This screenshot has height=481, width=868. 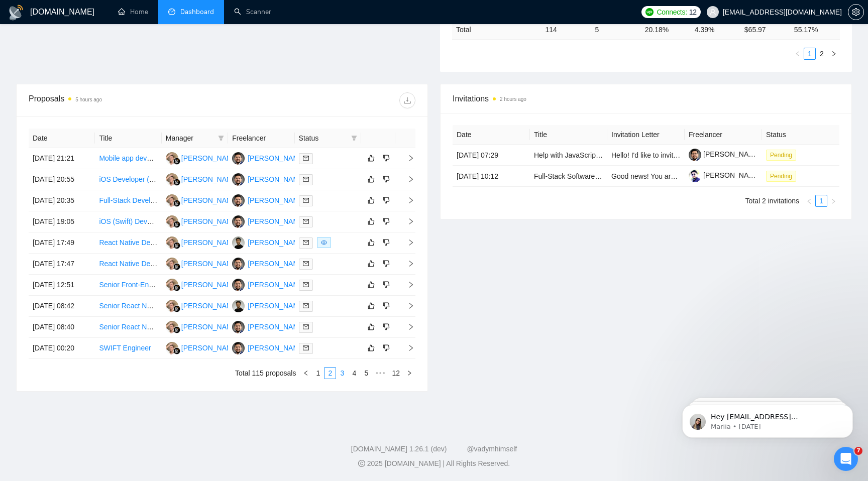 What do you see at coordinates (810, 201) in the screenshot?
I see `li: Previous Page` at bounding box center [810, 201].